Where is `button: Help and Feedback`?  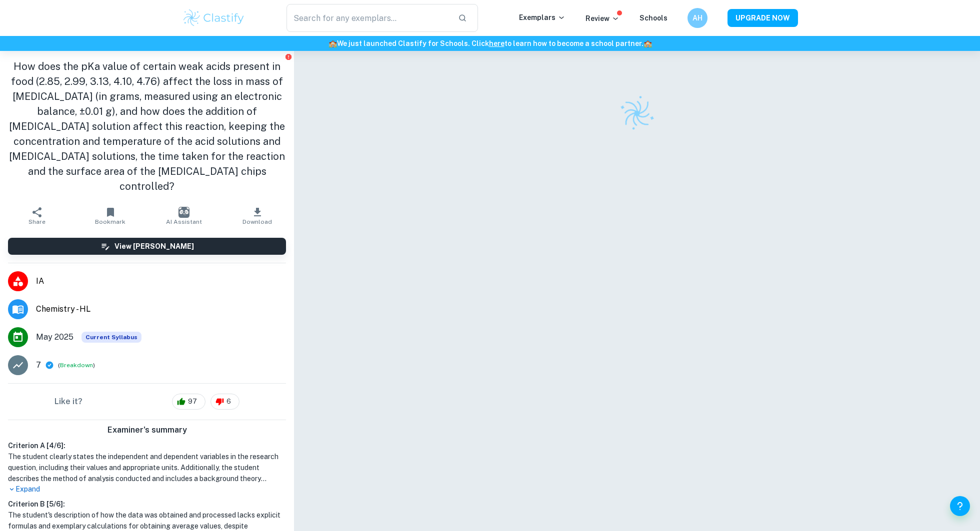 button: Help and Feedback is located at coordinates (960, 507).